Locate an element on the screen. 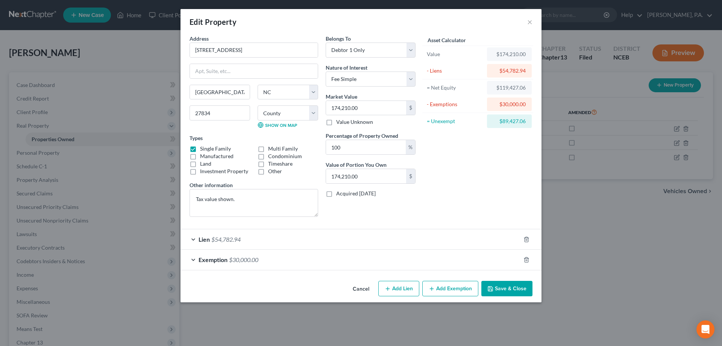 The height and width of the screenshot is (346, 722). span: Belongs To is located at coordinates (338, 38).